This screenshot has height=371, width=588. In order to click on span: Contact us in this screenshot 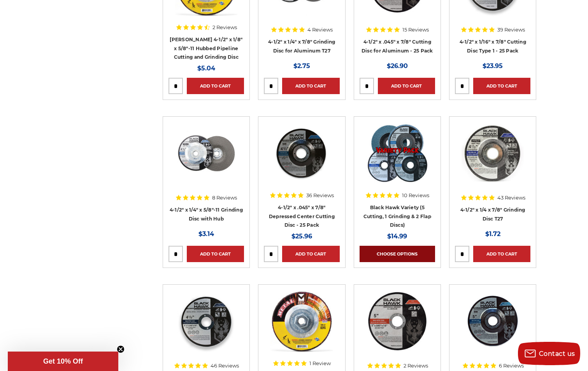, I will do `click(556, 353)`.